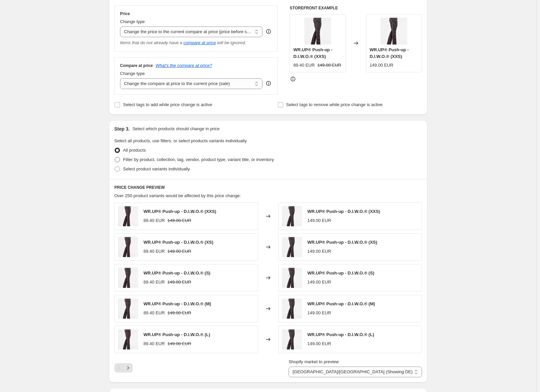 The image size is (540, 392). I want to click on span: All products, so click(135, 150).